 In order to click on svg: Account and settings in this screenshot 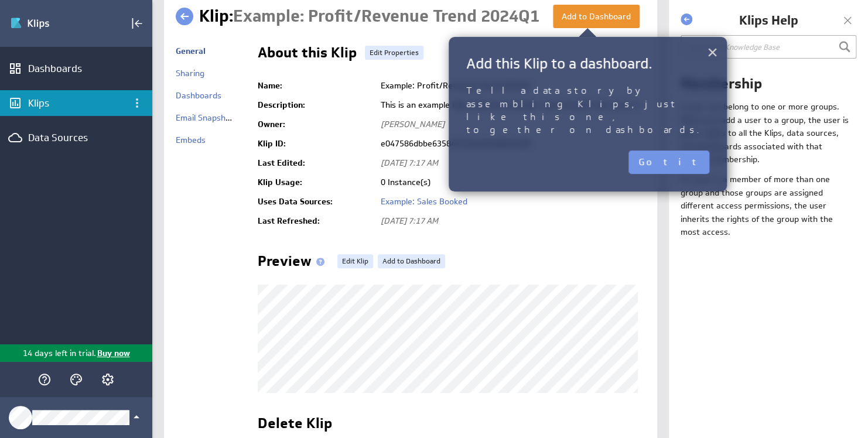, I will do `click(108, 379)`.